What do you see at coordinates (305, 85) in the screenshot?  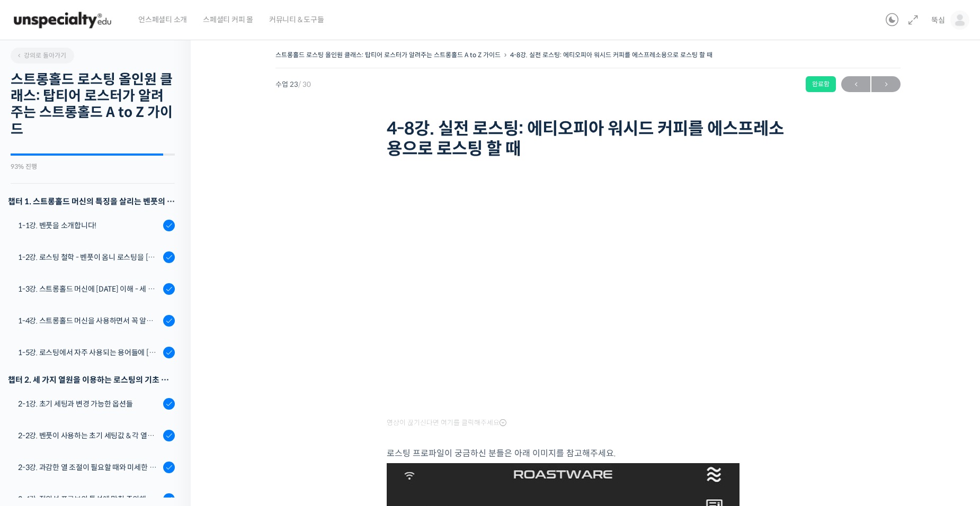 I see `span: / 30` at bounding box center [305, 85].